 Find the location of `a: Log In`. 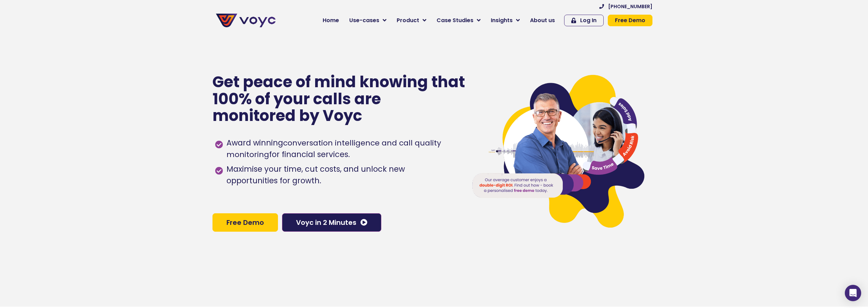

a: Log In is located at coordinates (584, 21).